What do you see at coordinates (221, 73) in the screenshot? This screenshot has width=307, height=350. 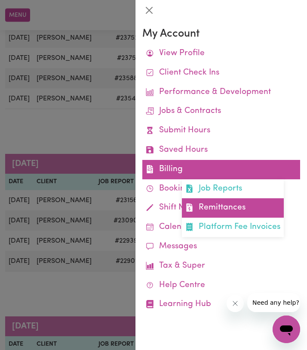 I see `a: Client Check Ins` at bounding box center [221, 73].